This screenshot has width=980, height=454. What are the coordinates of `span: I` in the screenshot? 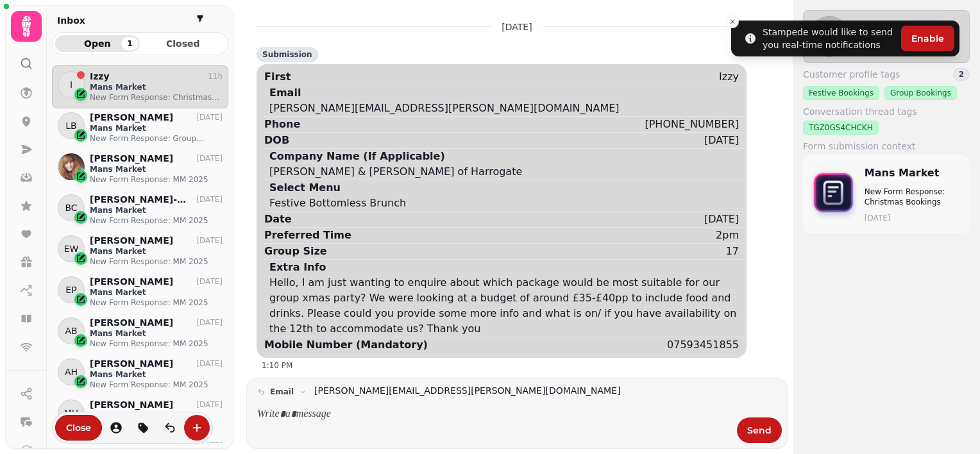 It's located at (72, 85).